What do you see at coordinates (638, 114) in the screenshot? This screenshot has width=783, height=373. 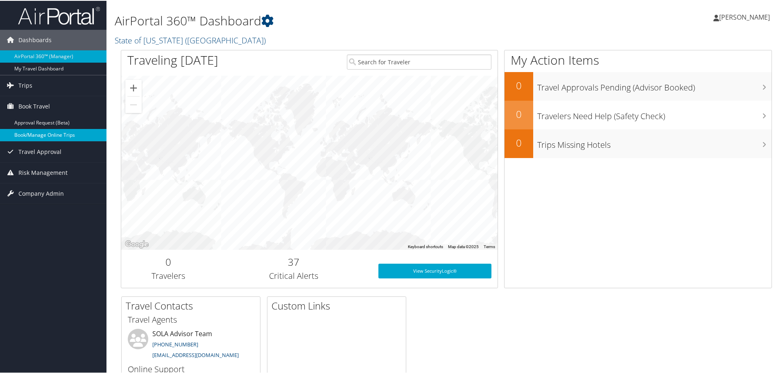 I see `a: 0Travelers Need Help (Safety Check)` at bounding box center [638, 114].